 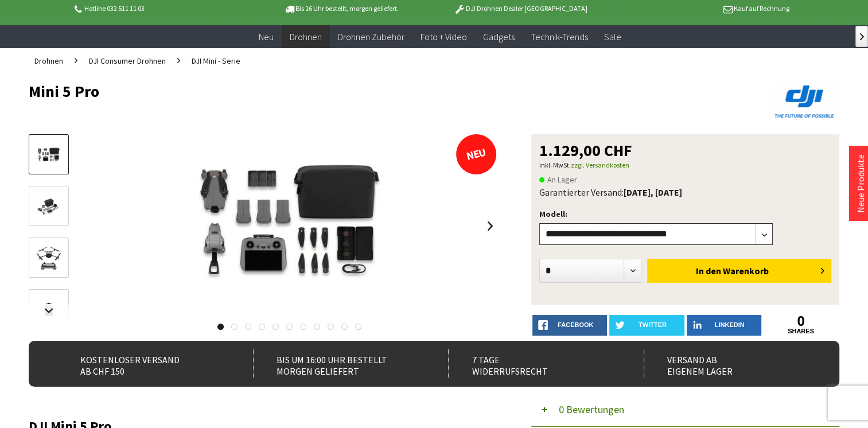 What do you see at coordinates (653, 325) in the screenshot?
I see `span: twitter` at bounding box center [653, 325].